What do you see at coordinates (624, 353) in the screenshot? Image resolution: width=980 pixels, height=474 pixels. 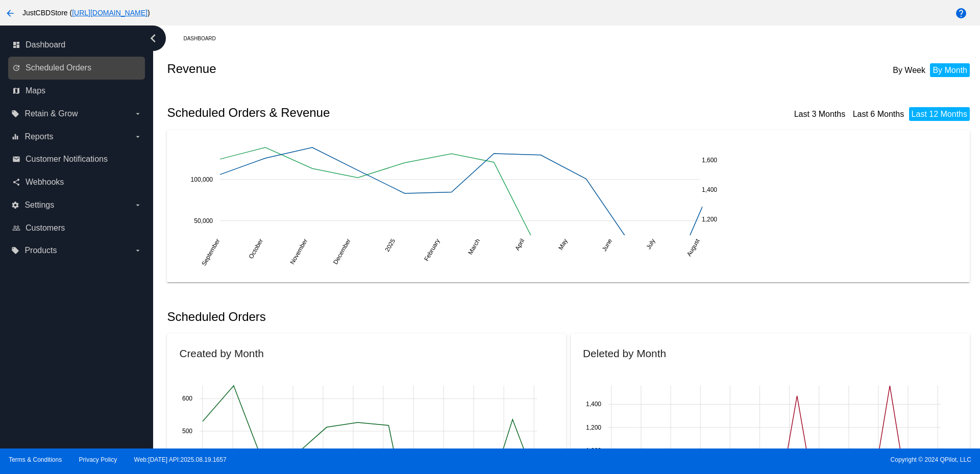 I see `h2: Deleted by Month` at bounding box center [624, 353].